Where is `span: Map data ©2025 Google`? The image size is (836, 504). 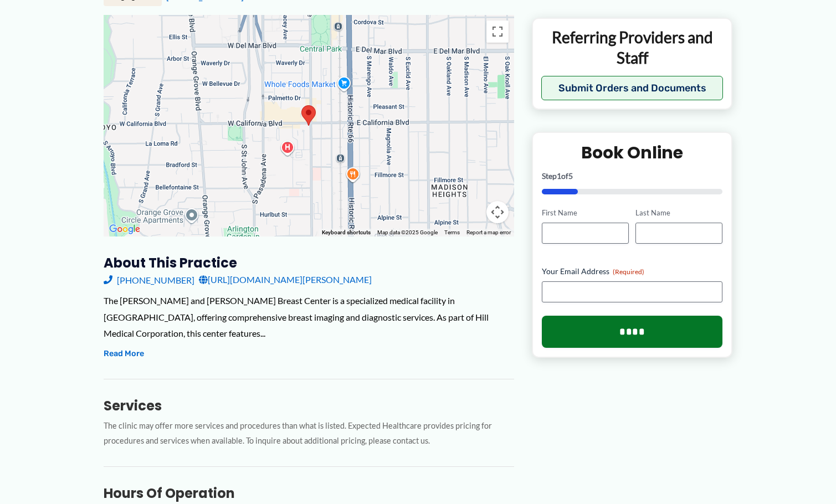 span: Map data ©2025 Google is located at coordinates (407, 232).